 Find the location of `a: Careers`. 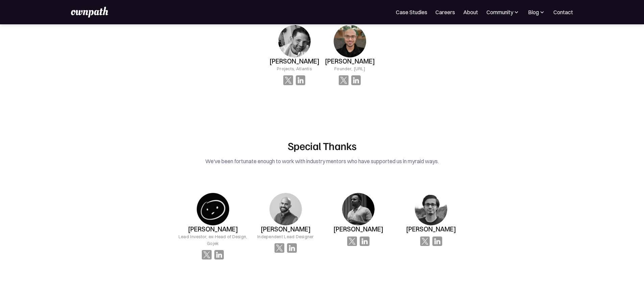

a: Careers is located at coordinates (445, 12).